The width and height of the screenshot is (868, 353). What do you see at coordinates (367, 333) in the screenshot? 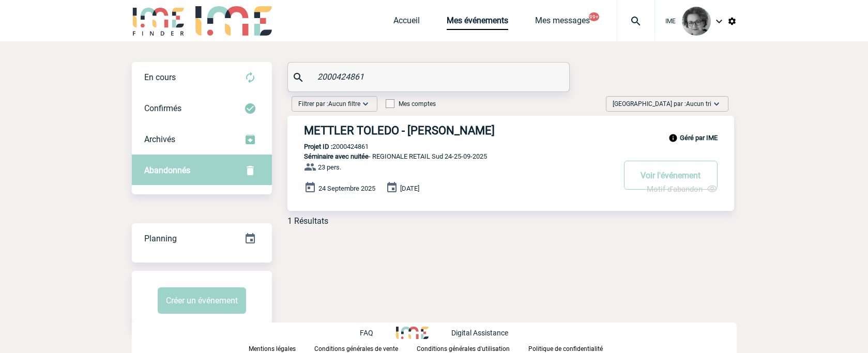
I see `p: FAQ` at bounding box center [367, 333].